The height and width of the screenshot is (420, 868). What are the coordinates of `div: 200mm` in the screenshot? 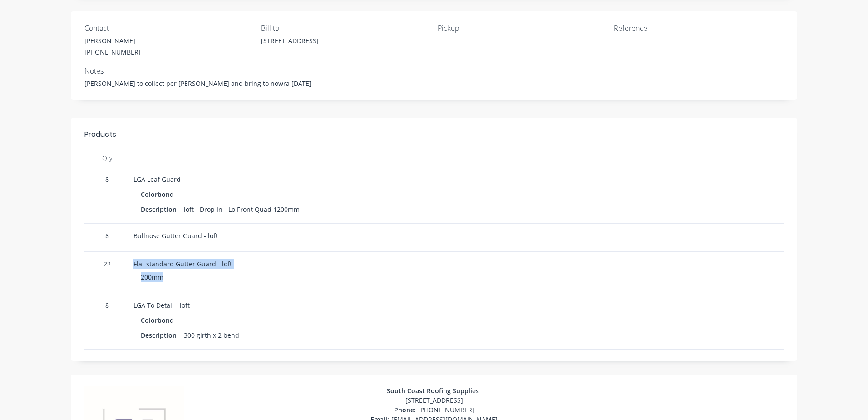 It's located at (316, 277).